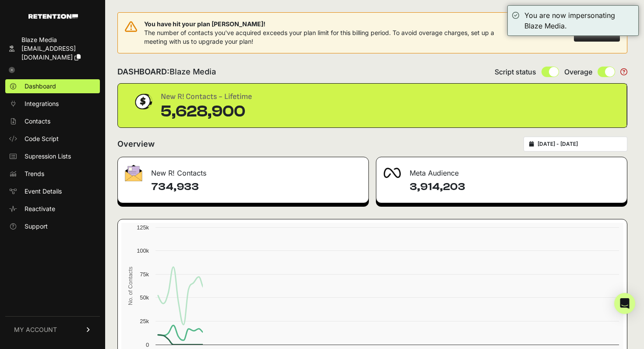 The image size is (644, 349). Describe the element at coordinates (37, 122) in the screenshot. I see `span: Contacts` at that location.